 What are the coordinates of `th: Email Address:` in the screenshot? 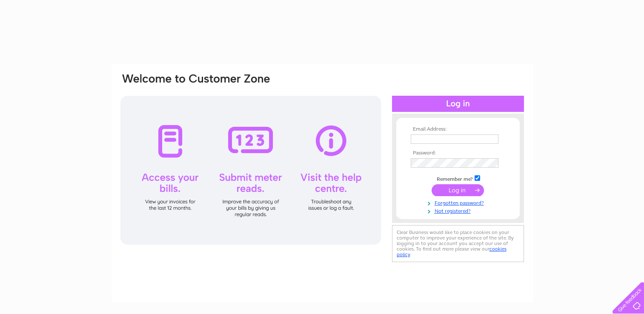 It's located at (458, 130).